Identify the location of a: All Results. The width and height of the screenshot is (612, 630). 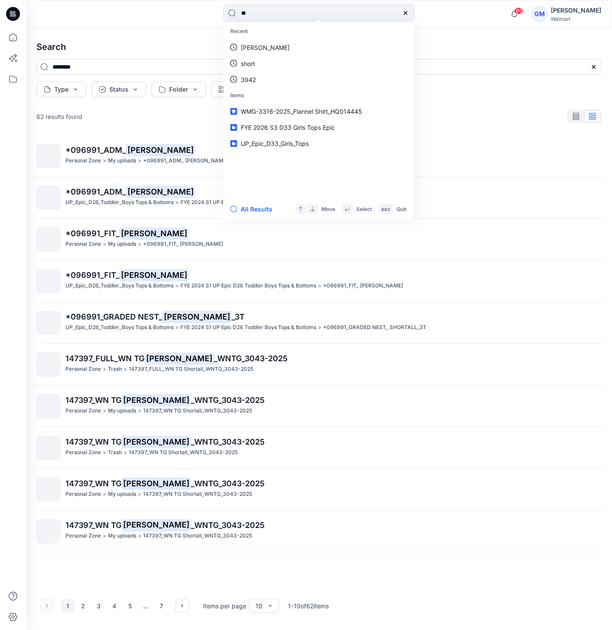
(254, 209).